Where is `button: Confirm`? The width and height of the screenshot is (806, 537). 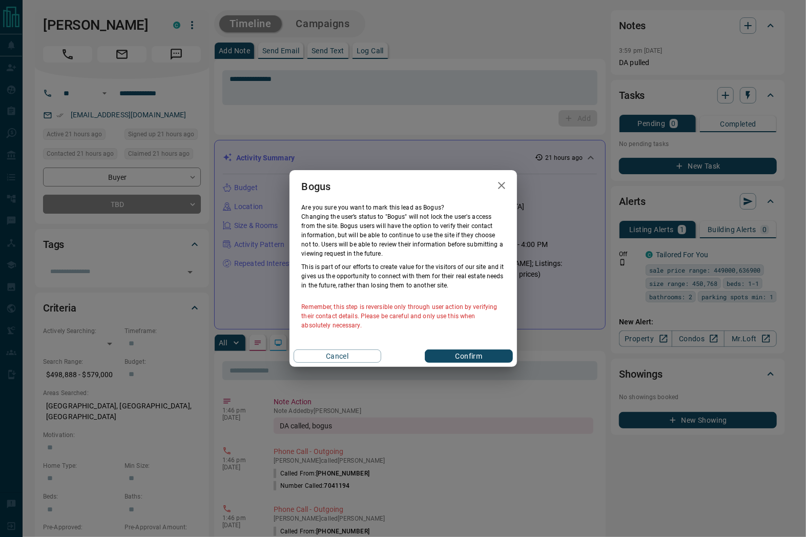
button: Confirm is located at coordinates (468, 356).